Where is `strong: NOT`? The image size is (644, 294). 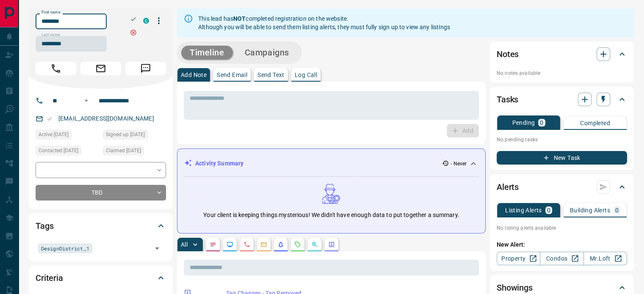
strong: NOT is located at coordinates (239, 18).